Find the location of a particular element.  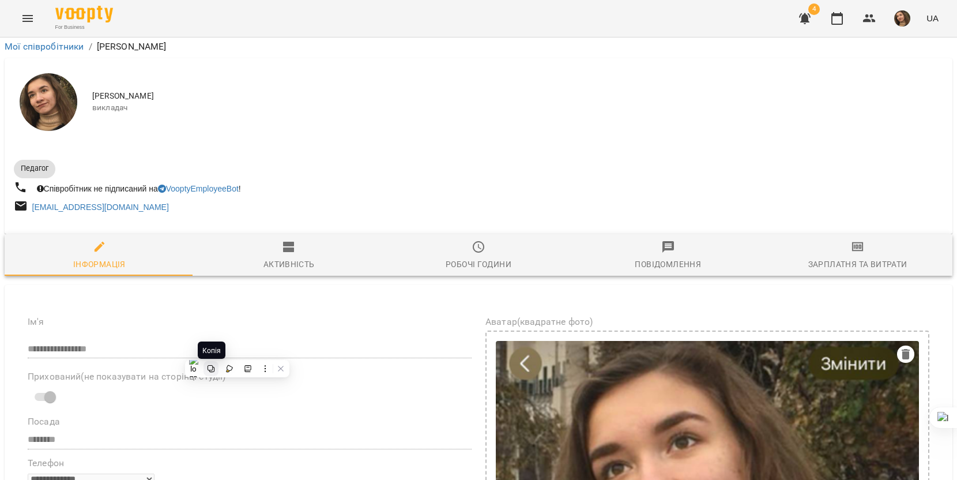

button: UA is located at coordinates (932, 18).